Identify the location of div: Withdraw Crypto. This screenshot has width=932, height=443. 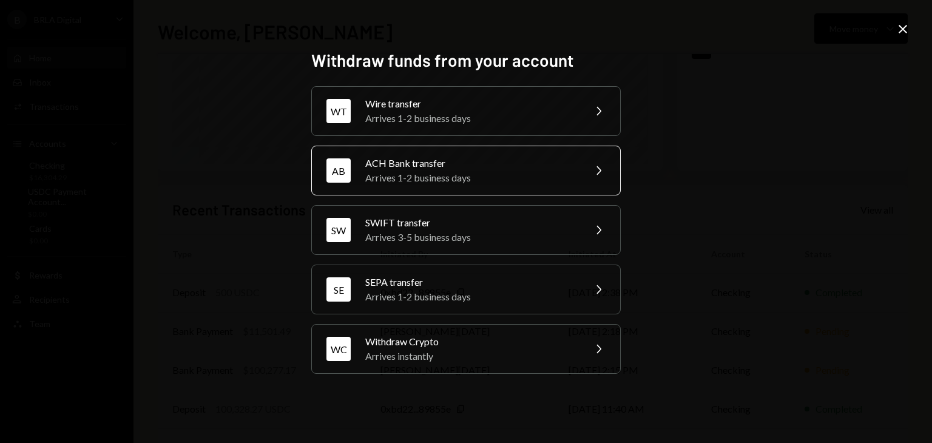
(471, 341).